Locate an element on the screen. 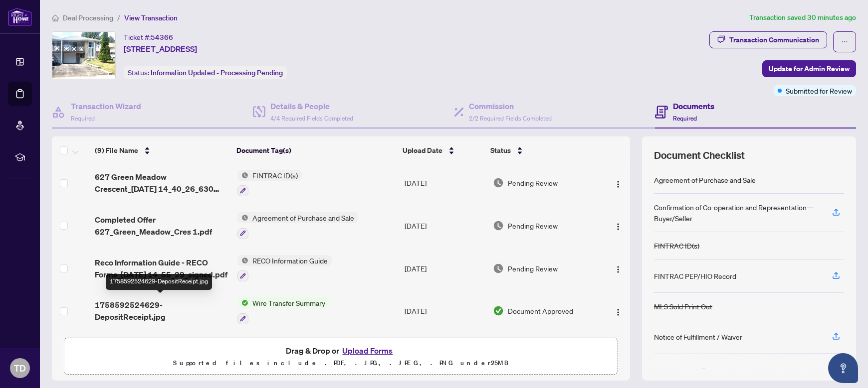  img: logo is located at coordinates (20, 17).